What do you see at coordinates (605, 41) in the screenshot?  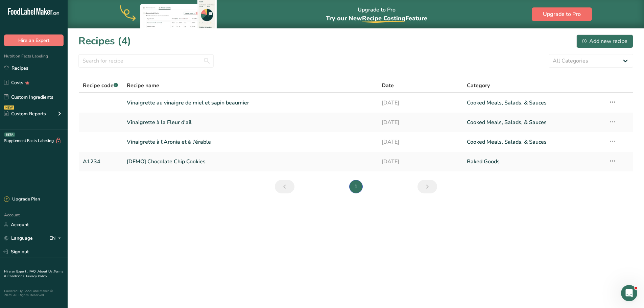 I see `div: Add new recipe` at bounding box center [605, 41].